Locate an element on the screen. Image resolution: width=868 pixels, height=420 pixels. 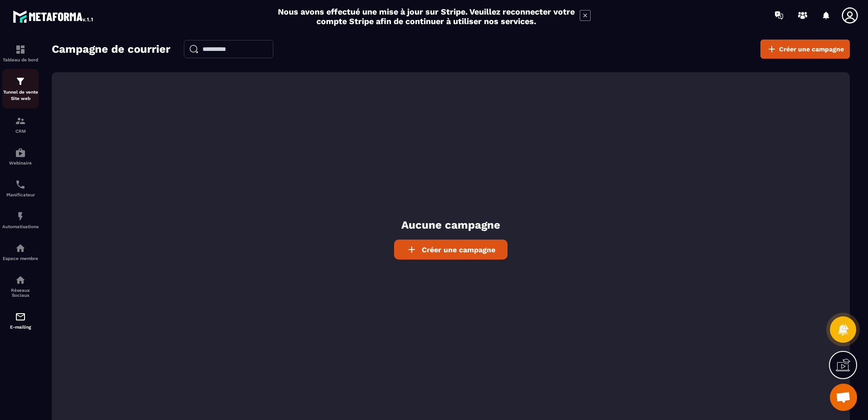
p: Webinaire is located at coordinates (20, 163).